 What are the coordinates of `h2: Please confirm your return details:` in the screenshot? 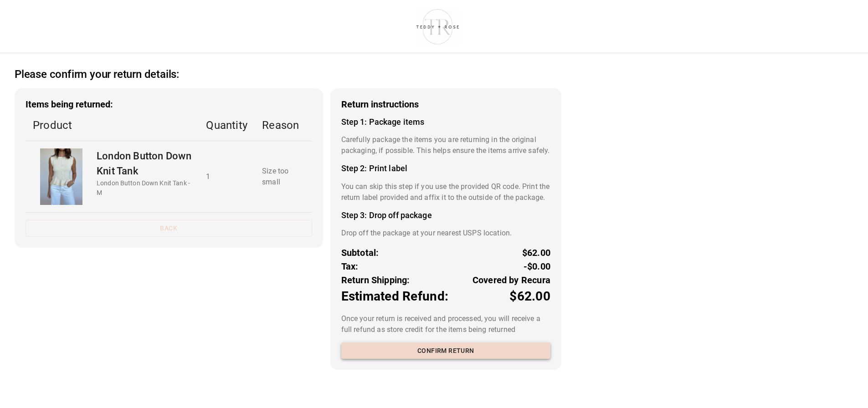 It's located at (97, 74).